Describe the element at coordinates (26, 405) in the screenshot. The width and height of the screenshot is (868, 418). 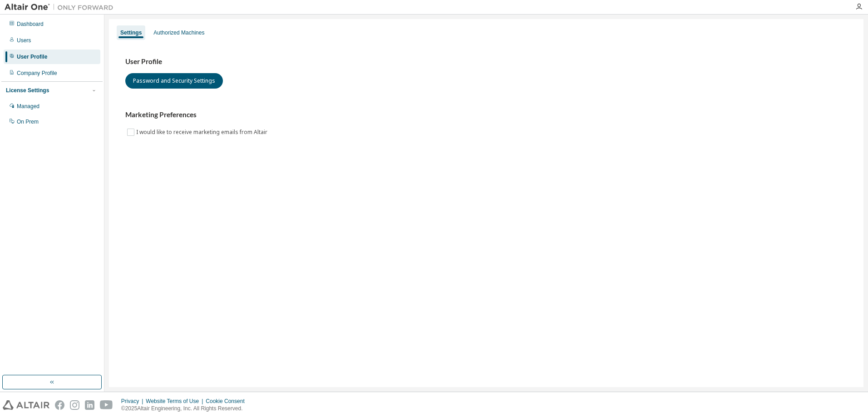
I see `img: altair_logo.svg` at that location.